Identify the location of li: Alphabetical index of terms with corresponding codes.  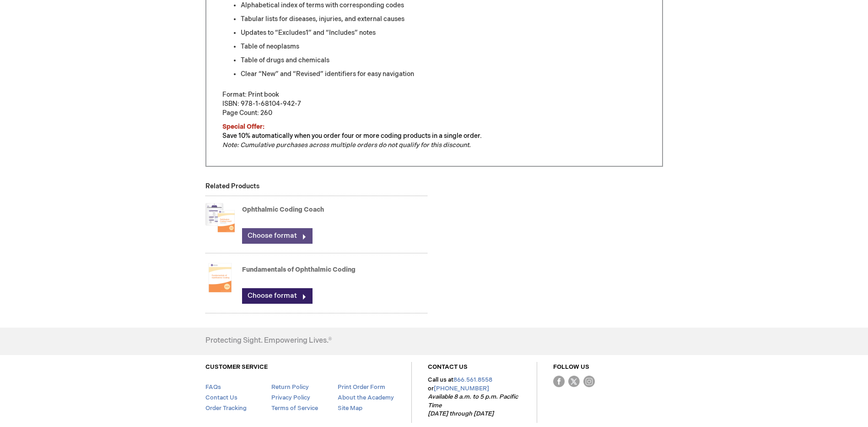
(443, 5).